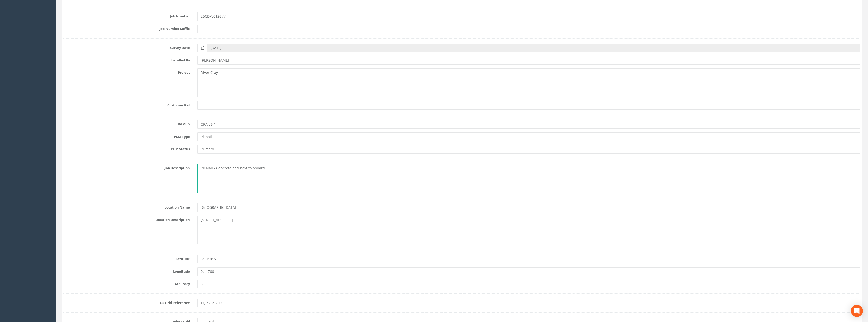 The image size is (868, 322). Describe the element at coordinates (126, 219) in the screenshot. I see `label: Location Description` at that location.